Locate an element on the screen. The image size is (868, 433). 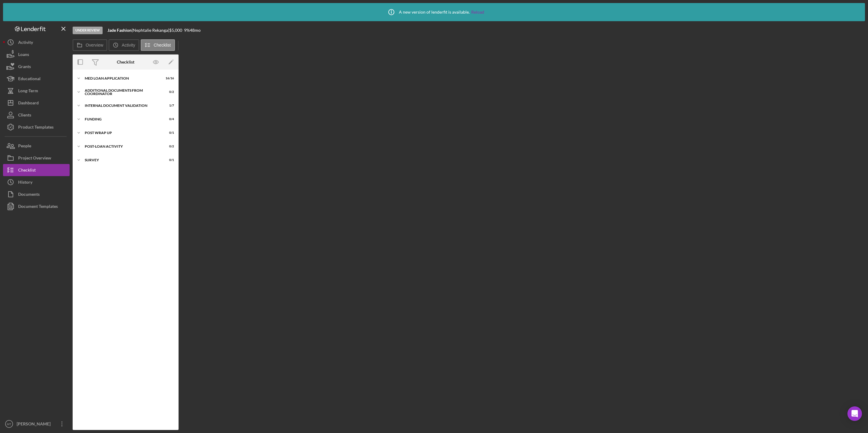
div: Long-Term is located at coordinates (28, 91).